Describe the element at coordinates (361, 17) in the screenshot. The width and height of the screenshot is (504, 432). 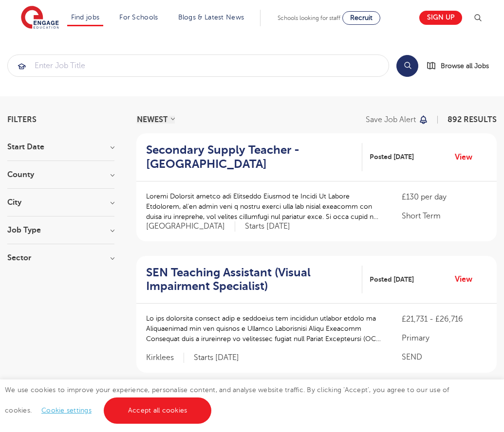
I see `span: Recruit` at that location.